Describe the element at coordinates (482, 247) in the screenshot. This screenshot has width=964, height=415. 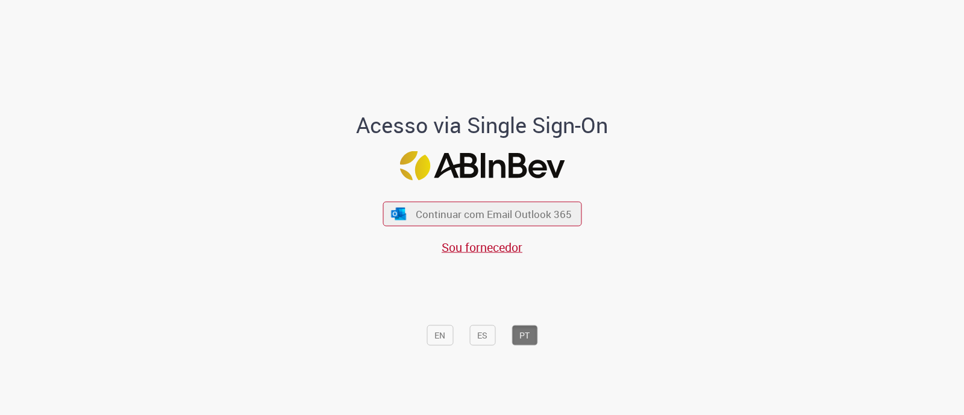
I see `span: Sou fornecedor` at that location.